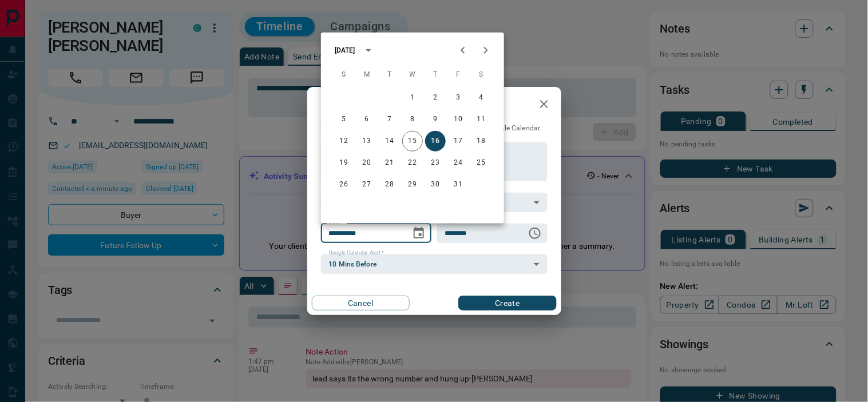  I want to click on button: Create, so click(507, 303).